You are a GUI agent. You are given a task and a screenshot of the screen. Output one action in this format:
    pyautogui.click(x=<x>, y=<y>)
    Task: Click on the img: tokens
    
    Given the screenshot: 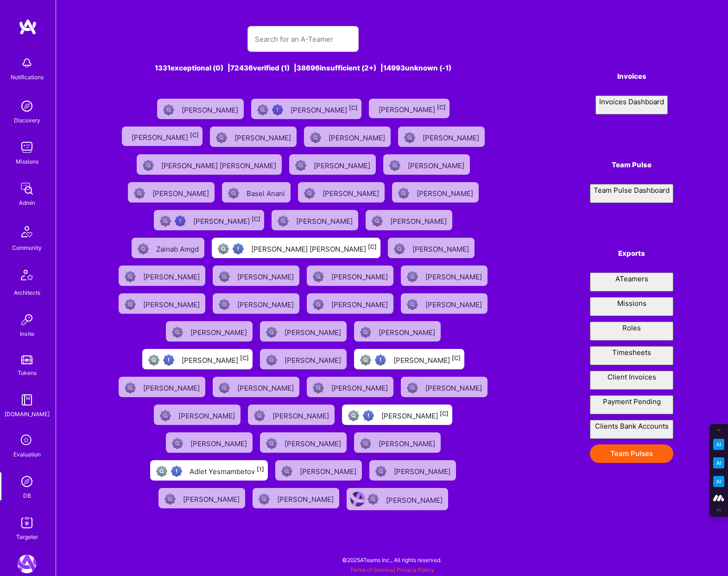 What is the action you would take?
    pyautogui.click(x=27, y=360)
    